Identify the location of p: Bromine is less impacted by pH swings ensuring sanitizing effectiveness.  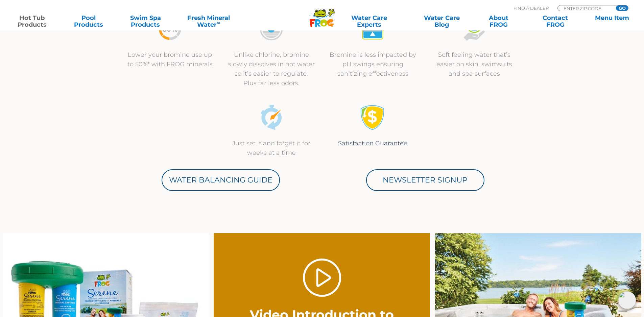
(373, 64).